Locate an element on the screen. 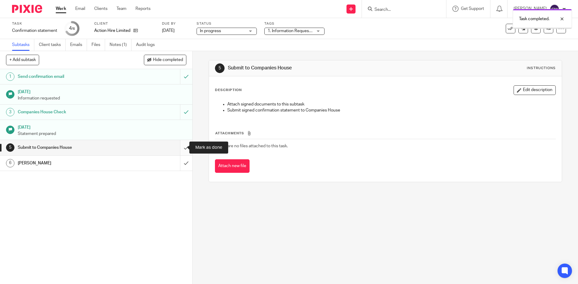 The height and width of the screenshot is (284, 578). label: Client is located at coordinates (124, 24).